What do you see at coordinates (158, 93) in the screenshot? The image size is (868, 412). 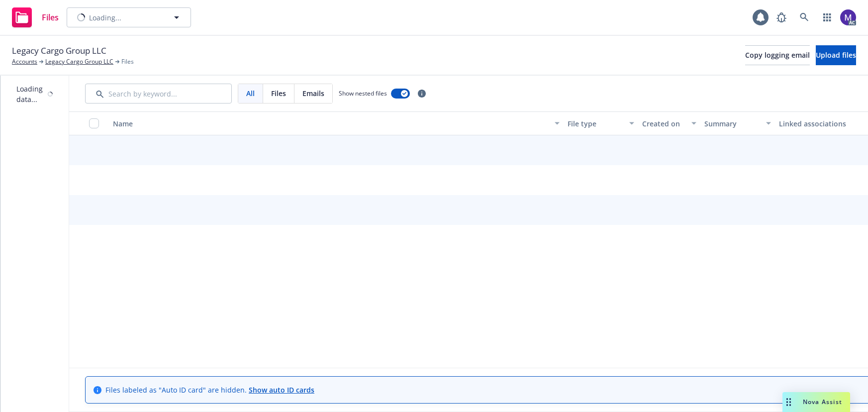 I see `input: Search by keyword...` at bounding box center [158, 93].